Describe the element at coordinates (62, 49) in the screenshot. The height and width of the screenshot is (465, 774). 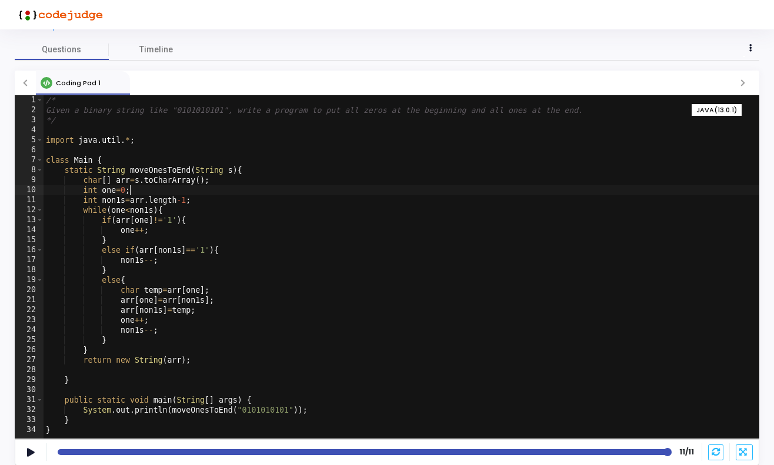
I see `span: Questions` at that location.